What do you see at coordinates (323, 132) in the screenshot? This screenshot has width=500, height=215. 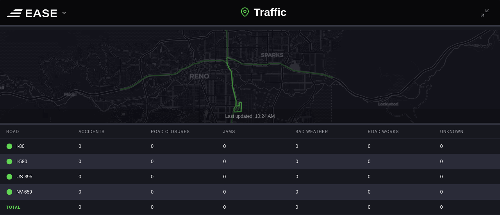 I see `div: Bad Weather` at bounding box center [323, 132].